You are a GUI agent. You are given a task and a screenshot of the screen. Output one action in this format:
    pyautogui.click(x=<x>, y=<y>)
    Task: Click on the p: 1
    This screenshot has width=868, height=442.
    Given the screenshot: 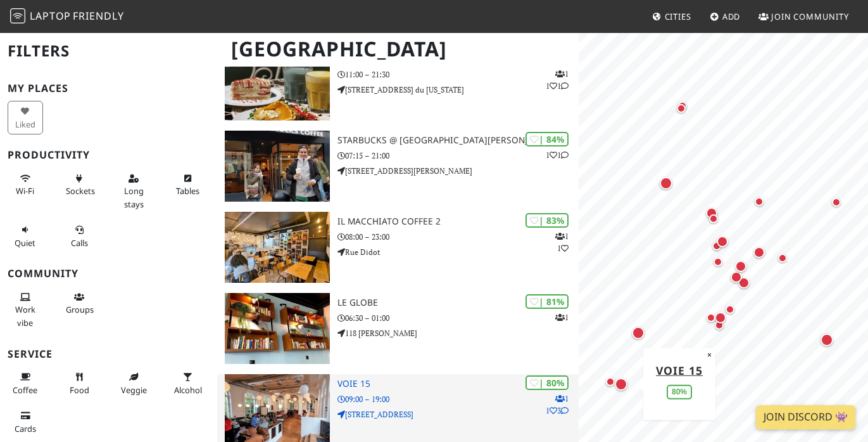 What is the action you would take?
    pyautogui.click(x=562, y=317)
    